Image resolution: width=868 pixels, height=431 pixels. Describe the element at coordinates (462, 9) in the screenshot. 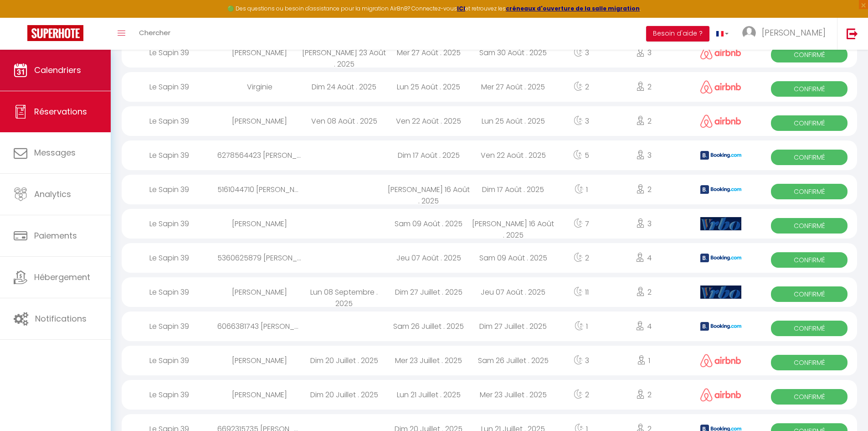

I see `strong: ICI` at that location.